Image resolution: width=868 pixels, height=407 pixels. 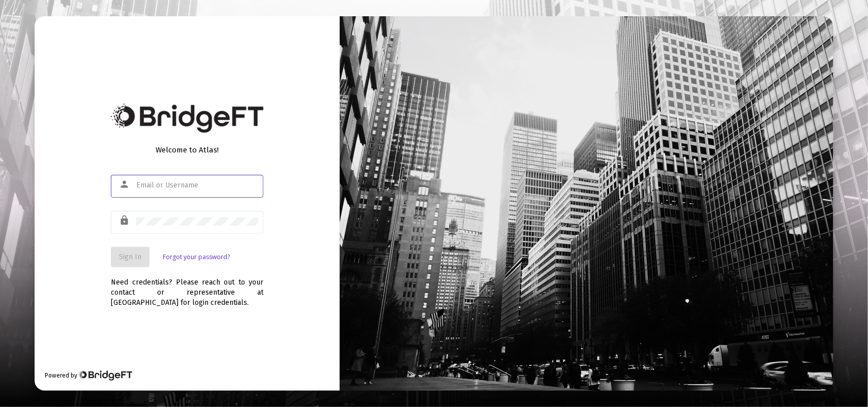 I want to click on div: Welcome to Atlas!, so click(x=187, y=150).